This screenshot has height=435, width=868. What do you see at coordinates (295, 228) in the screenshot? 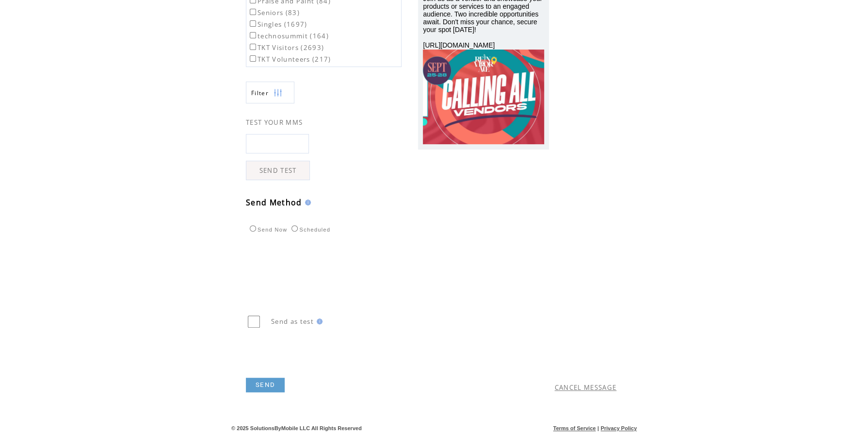
I see `input: Scheduled` at bounding box center [295, 228].